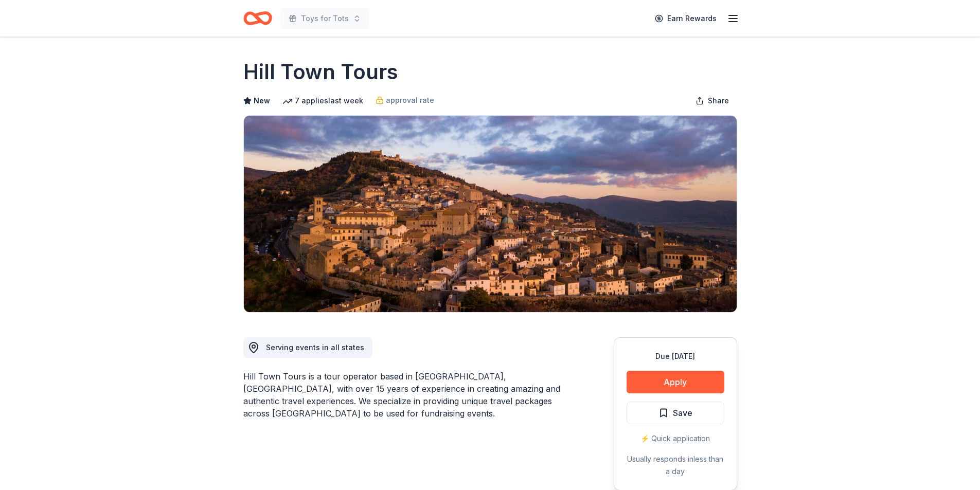  What do you see at coordinates (405, 100) in the screenshot?
I see `a: approval rate` at bounding box center [405, 100].